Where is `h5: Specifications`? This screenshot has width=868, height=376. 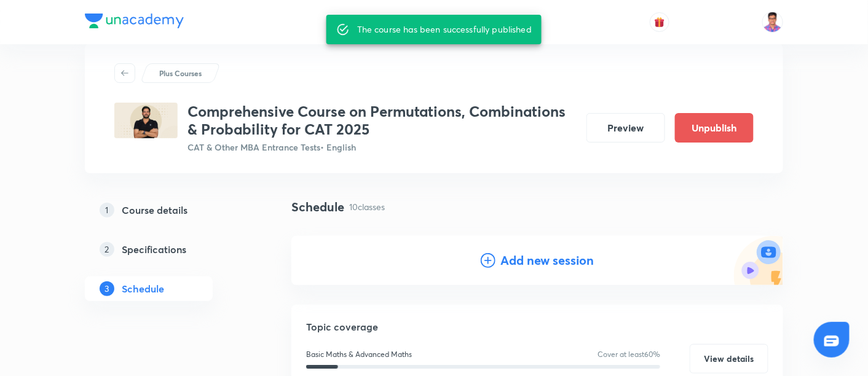 h5: Specifications is located at coordinates (154, 249).